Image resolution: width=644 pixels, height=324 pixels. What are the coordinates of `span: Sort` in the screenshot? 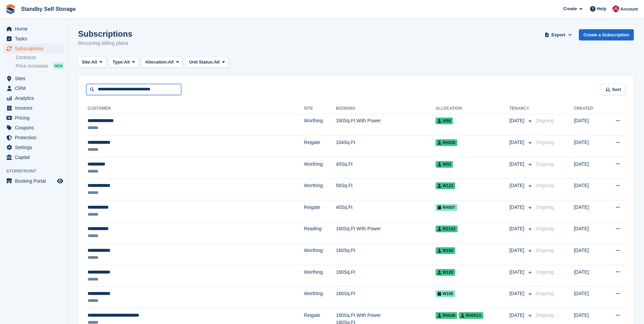 It's located at (617, 90).